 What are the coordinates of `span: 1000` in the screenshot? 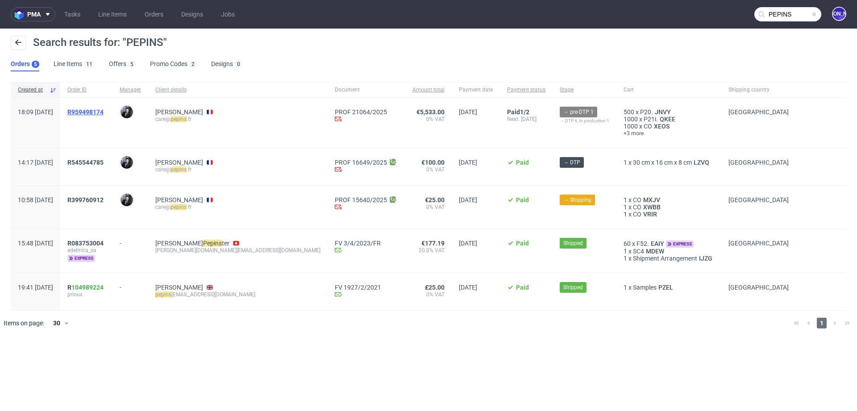 It's located at (631, 126).